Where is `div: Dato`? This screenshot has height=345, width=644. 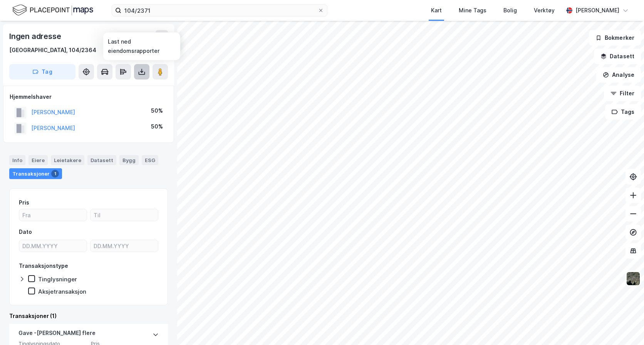
div: Dato is located at coordinates (25, 232).